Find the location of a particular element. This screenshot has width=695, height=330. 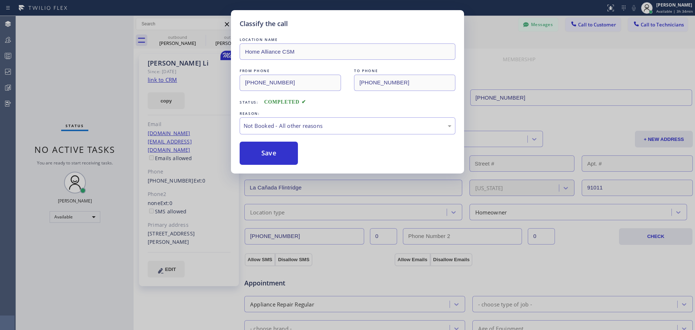

span: COMPLETED is located at coordinates (285, 102).